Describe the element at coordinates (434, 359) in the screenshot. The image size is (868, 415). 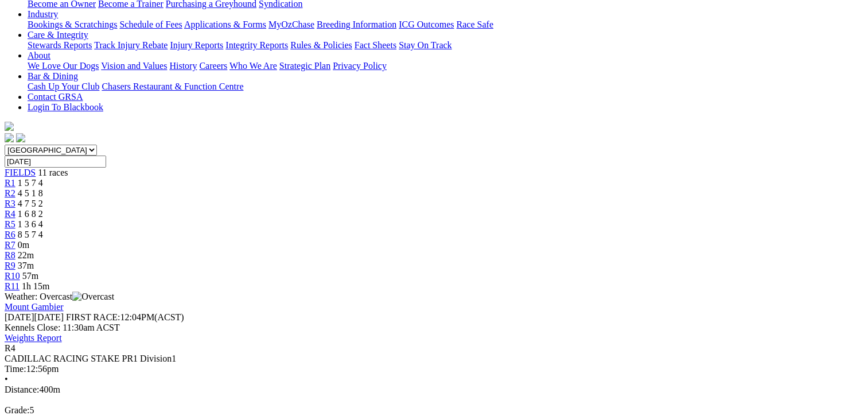
I see `div: CADILLAC RACING STAKE PR1 Division1` at that location.